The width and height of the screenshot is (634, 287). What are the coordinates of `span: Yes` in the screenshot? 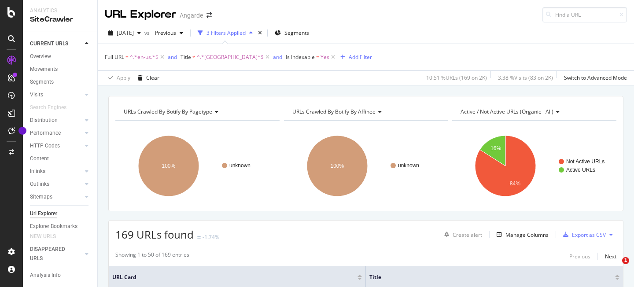 It's located at (325, 57).